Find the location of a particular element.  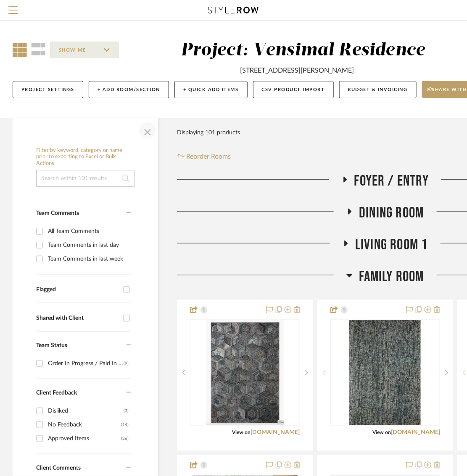

div: No Feedback is located at coordinates (85, 425).